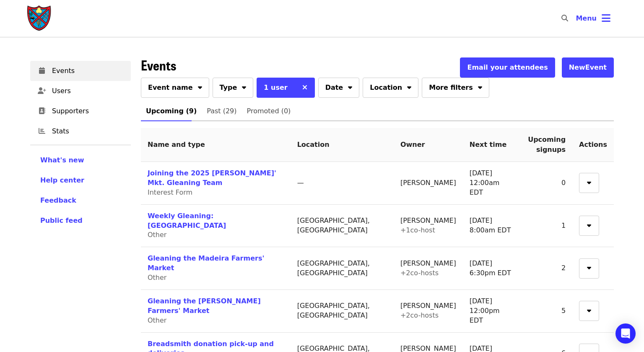  Describe the element at coordinates (80, 160) in the screenshot. I see `a: What's new` at that location.